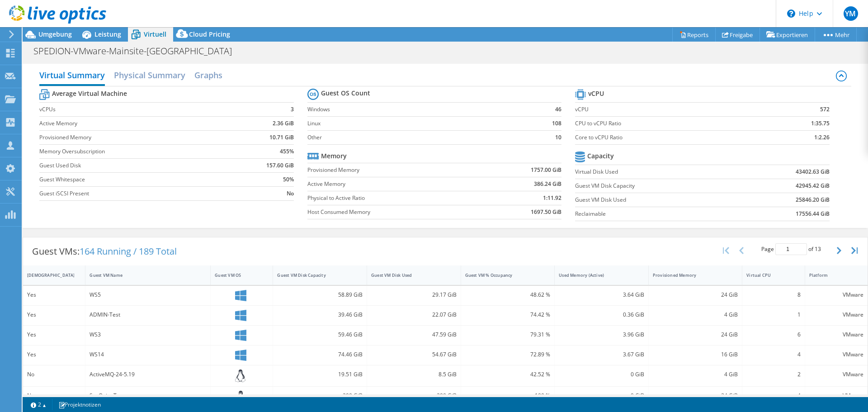 The height and width of the screenshot is (412, 868). I want to click on div: Guest VM Name, so click(142, 275).